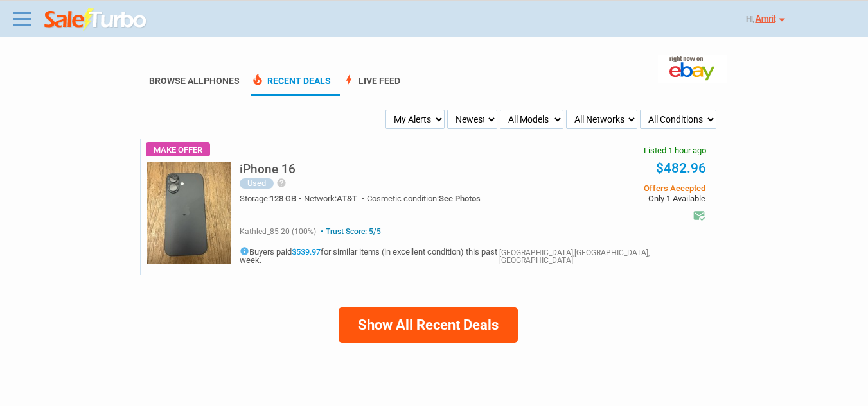 The width and height of the screenshot is (868, 406). What do you see at coordinates (615, 198) in the screenshot?
I see `span: Only 1 Available` at bounding box center [615, 198].